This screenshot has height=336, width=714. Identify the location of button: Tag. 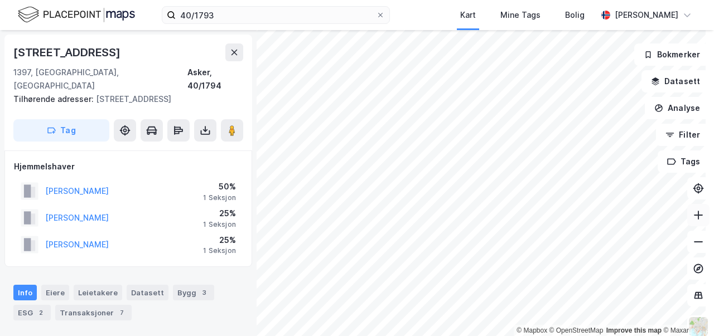
(61, 130).